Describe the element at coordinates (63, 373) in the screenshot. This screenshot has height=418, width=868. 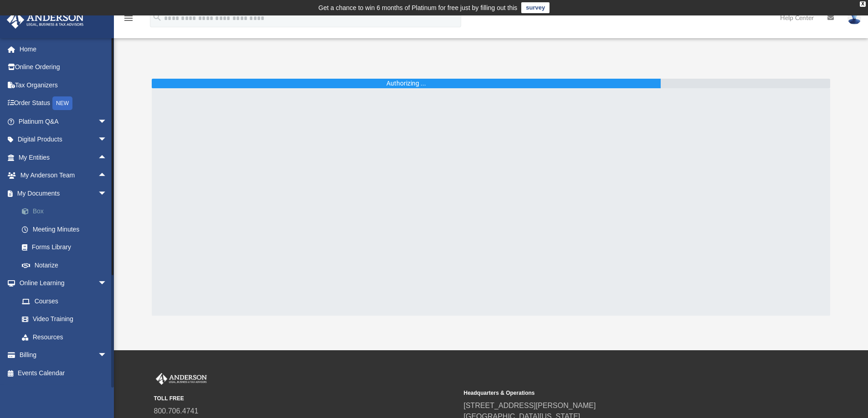
I see `a: Events Calendar` at that location.